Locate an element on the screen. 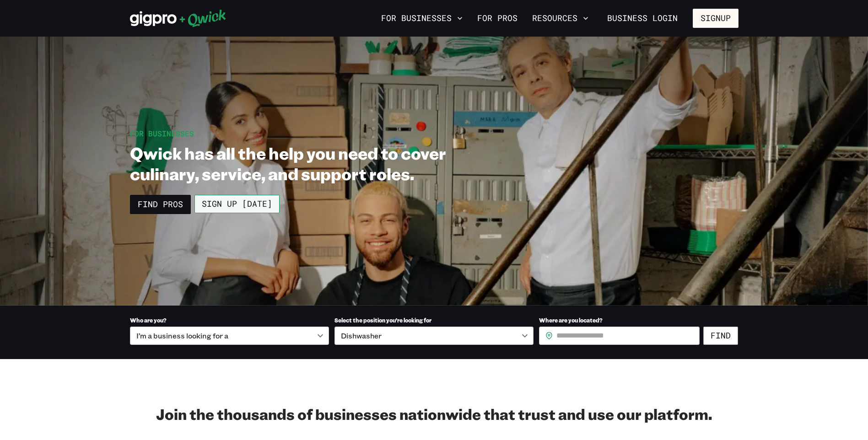 Image resolution: width=868 pixels, height=440 pixels. div: I’m a business looking for a is located at coordinates (230, 336).